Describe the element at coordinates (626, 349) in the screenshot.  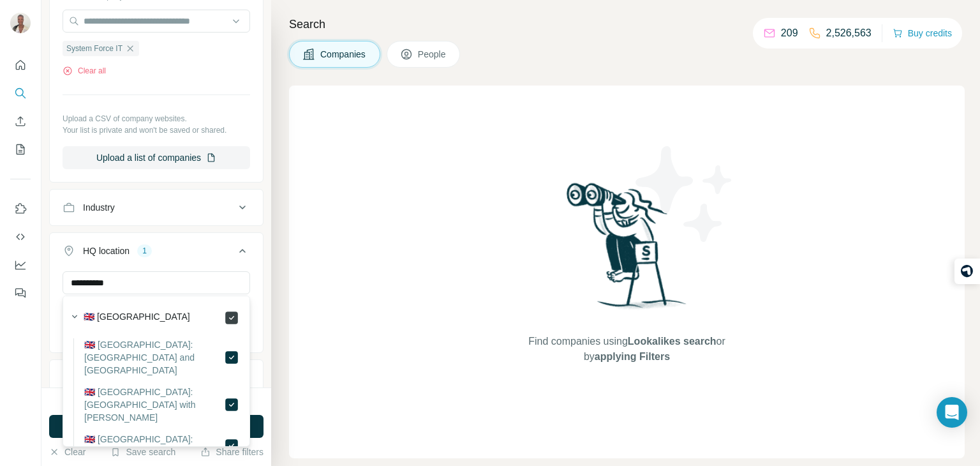
I see `span: Find companies using or by` at that location.